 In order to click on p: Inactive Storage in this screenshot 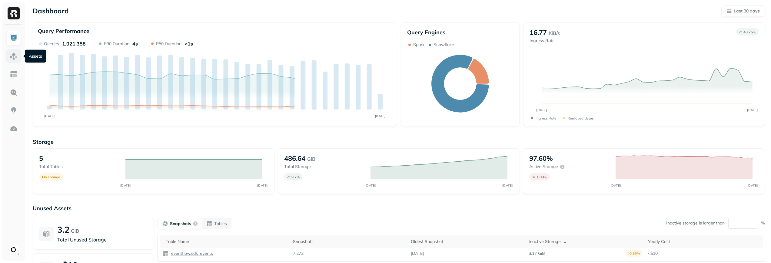, I will do `click(545, 241)`.